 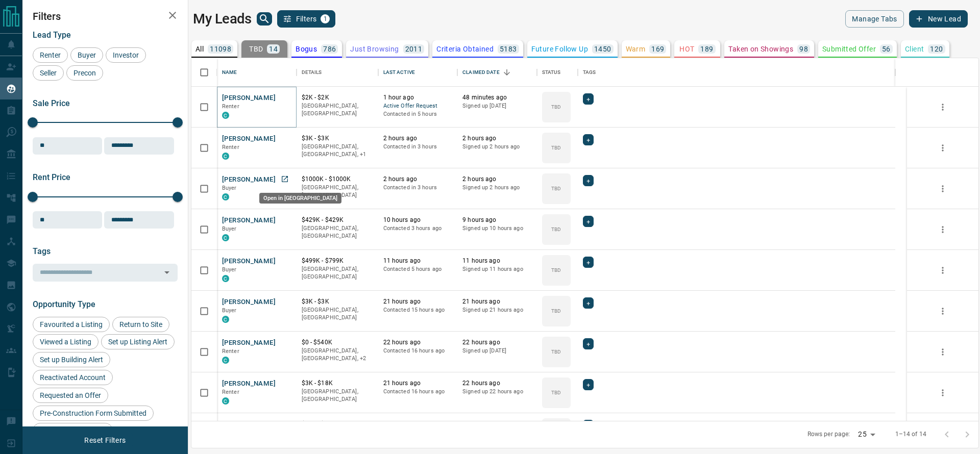 What do you see at coordinates (72, 377) in the screenshot?
I see `div: Reactivated Account` at bounding box center [72, 377].